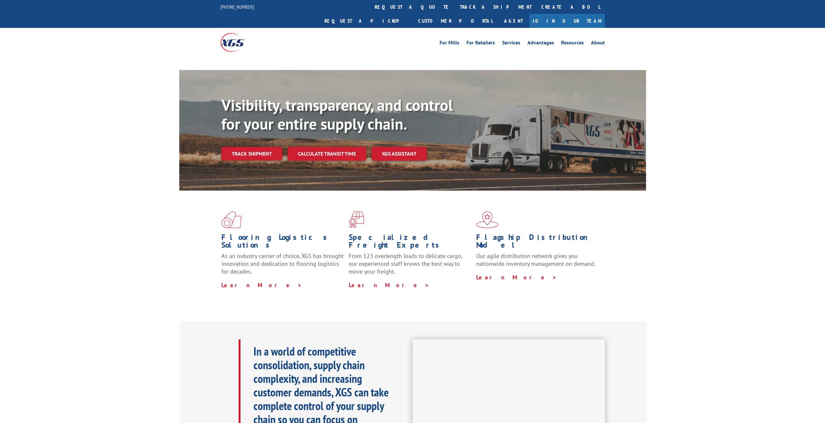 This screenshot has width=825, height=423. What do you see at coordinates (366, 21) in the screenshot?
I see `a: Request a pickup` at bounding box center [366, 21].